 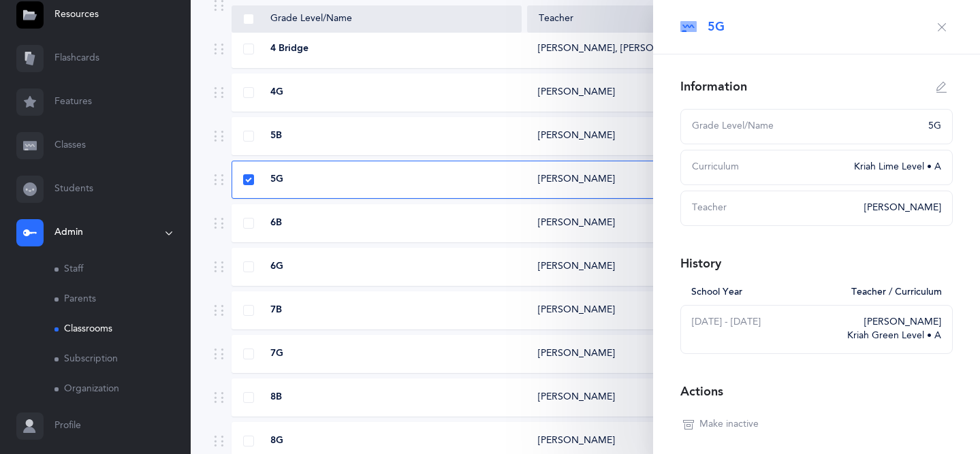 I want to click on span: 7B, so click(x=276, y=311).